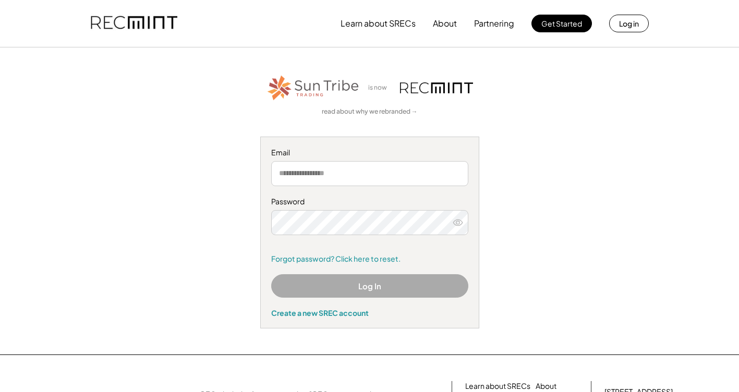 The height and width of the screenshot is (392, 739). What do you see at coordinates (370, 153) in the screenshot?
I see `div: Email` at bounding box center [370, 153].